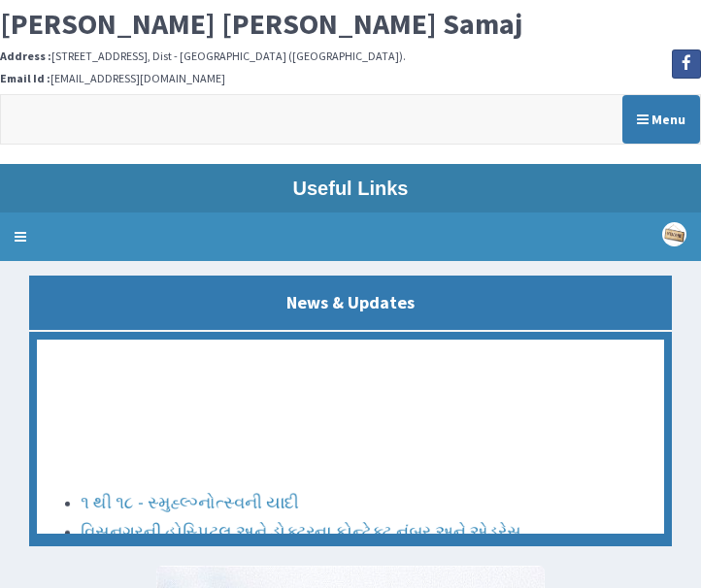  What do you see at coordinates (350, 302) in the screenshot?
I see `b: News & Updates` at bounding box center [350, 302].